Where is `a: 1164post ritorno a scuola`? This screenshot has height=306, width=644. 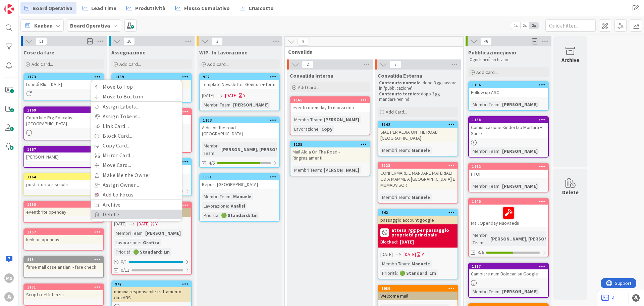
a: 1164post ritorno a scuola is located at coordinates (64, 184).